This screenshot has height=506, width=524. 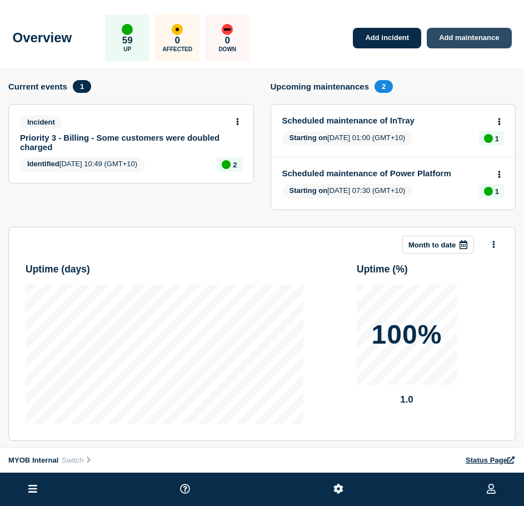 What do you see at coordinates (382, 269) in the screenshot?
I see `h3: Uptime ( % )` at bounding box center [382, 269].